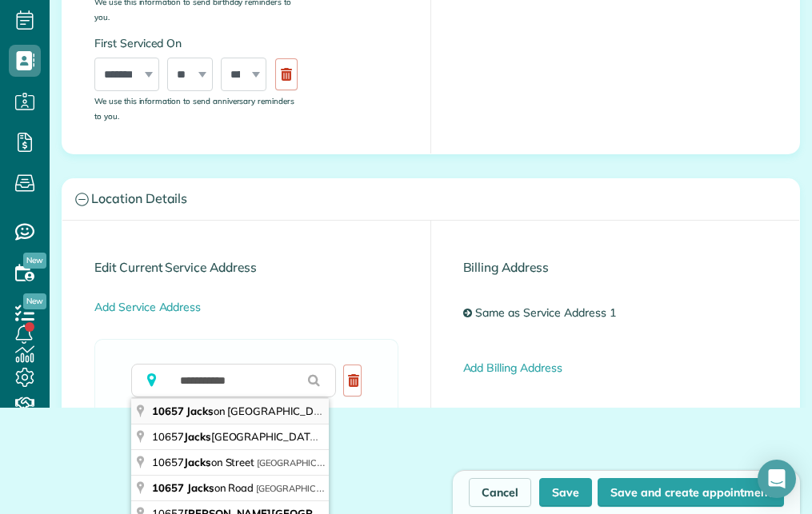 The height and width of the screenshot is (514, 812). Describe the element at coordinates (147, 307) in the screenshot. I see `a: Add Service Address` at that location.